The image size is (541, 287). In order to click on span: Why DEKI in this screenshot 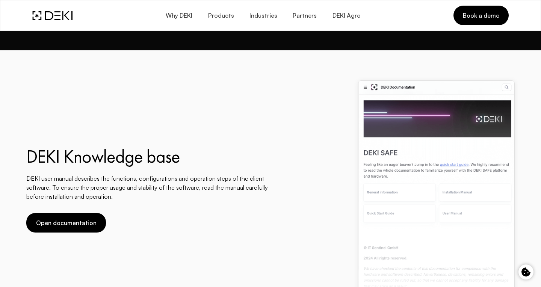, I will do `click(179, 15)`.